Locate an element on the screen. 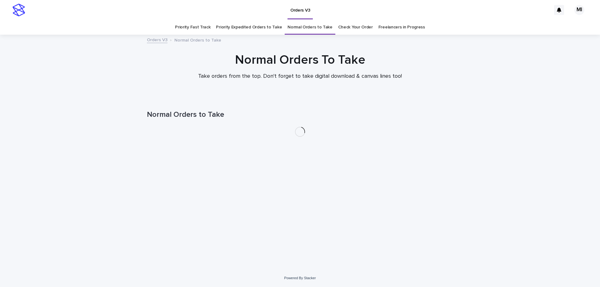 Image resolution: width=600 pixels, height=287 pixels. h1: Normal Orders To Take is located at coordinates (300, 60).